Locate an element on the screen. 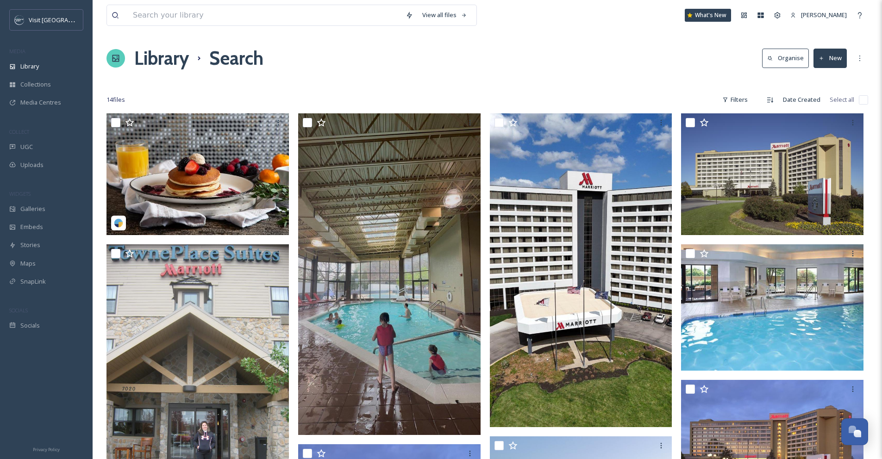  span: WIDGETS is located at coordinates (20, 194).